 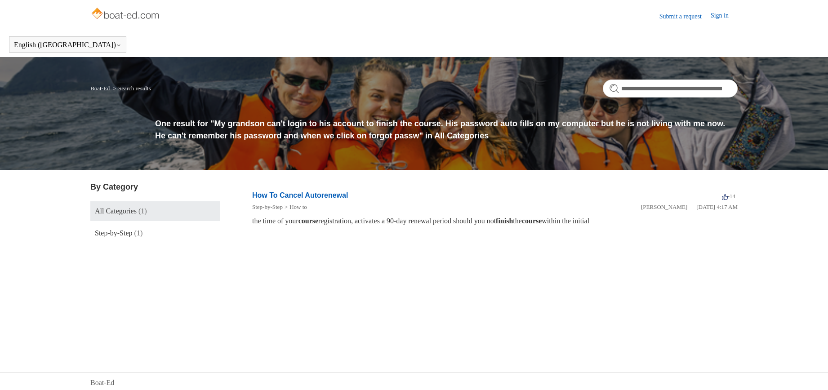 What do you see at coordinates (729, 196) in the screenshot?
I see `span: -14` at bounding box center [729, 196].